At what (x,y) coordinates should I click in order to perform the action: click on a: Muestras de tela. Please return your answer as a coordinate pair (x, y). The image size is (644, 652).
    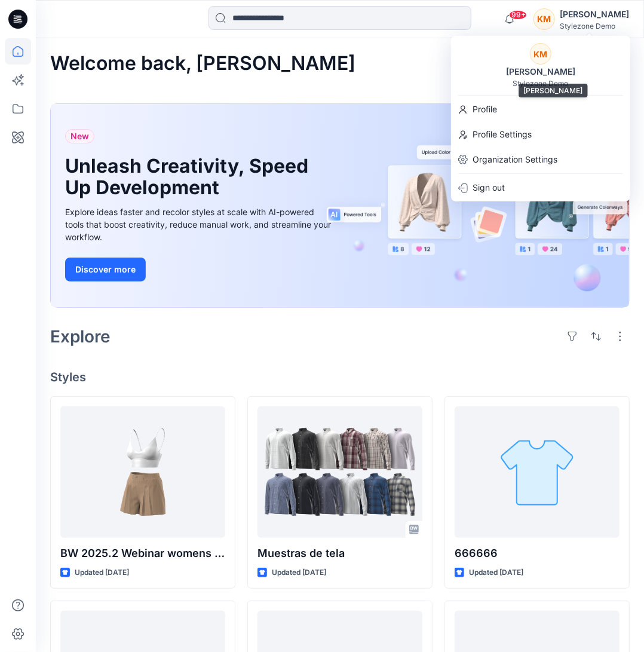
    Looking at the image, I should click on (340, 472).